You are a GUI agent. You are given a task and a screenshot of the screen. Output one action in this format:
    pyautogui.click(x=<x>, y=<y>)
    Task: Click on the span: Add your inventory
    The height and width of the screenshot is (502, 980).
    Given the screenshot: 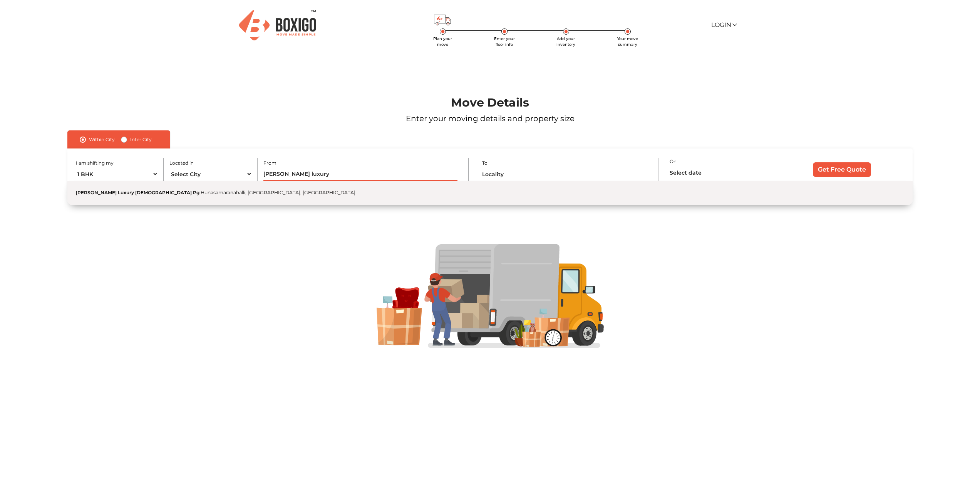 What is the action you would take?
    pyautogui.click(x=566, y=42)
    